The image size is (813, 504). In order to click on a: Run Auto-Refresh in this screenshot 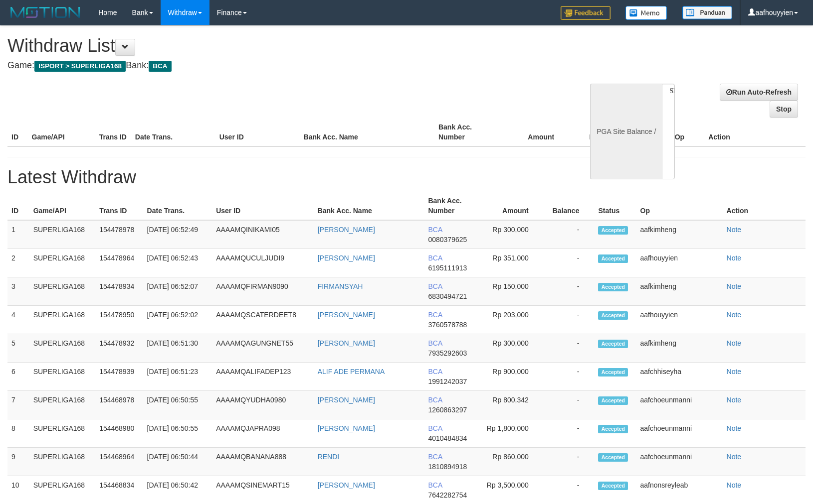, I will do `click(758, 92)`.